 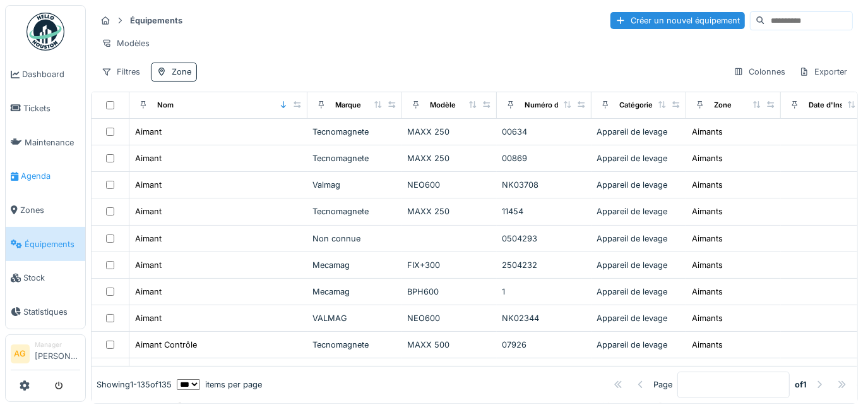 I want to click on a: Maintenance, so click(x=46, y=142).